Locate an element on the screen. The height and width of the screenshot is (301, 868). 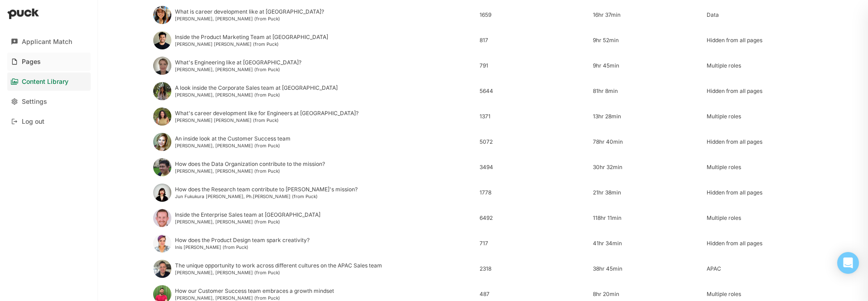
div: 118hr 11min is located at coordinates (646, 218).